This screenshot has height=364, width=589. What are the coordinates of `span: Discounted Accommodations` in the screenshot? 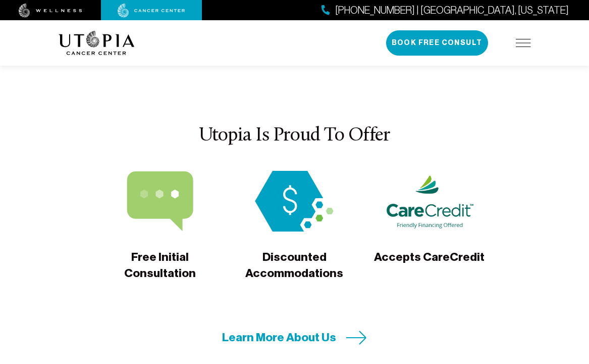 It's located at (294, 265).